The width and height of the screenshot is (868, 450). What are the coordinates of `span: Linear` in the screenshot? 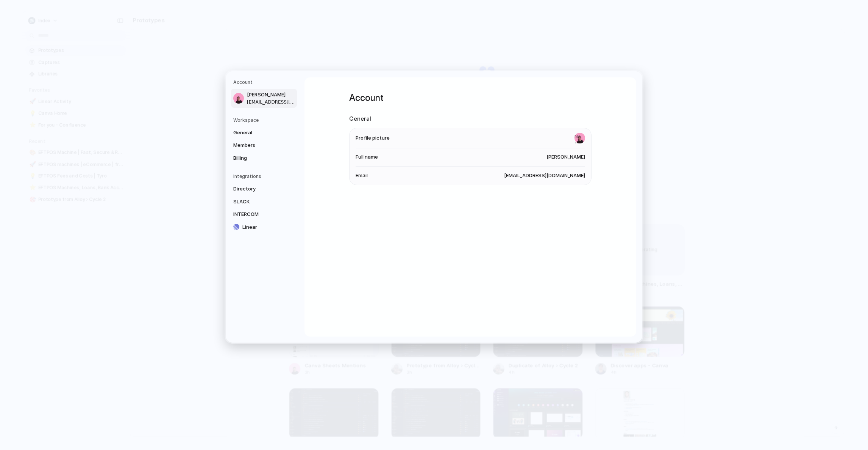 It's located at (266, 227).